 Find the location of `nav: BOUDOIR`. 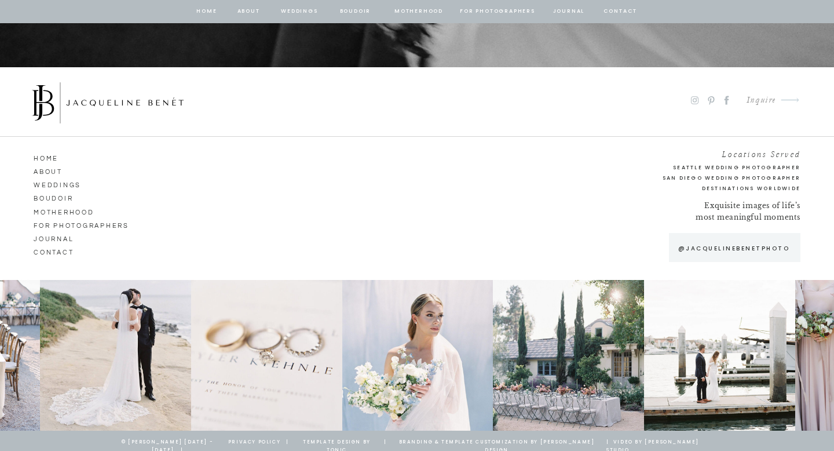

nav: BOUDOIR is located at coordinates (355, 12).